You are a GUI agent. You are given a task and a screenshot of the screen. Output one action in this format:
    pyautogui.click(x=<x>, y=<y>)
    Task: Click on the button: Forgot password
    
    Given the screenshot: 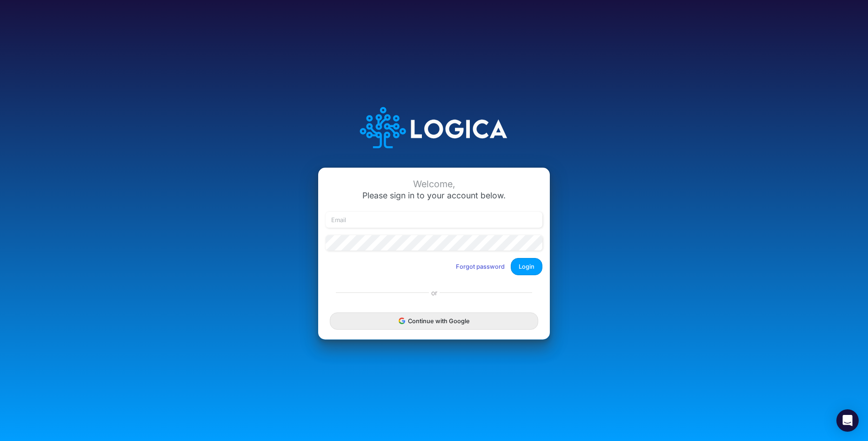 What is the action you would take?
    pyautogui.click(x=480, y=266)
    